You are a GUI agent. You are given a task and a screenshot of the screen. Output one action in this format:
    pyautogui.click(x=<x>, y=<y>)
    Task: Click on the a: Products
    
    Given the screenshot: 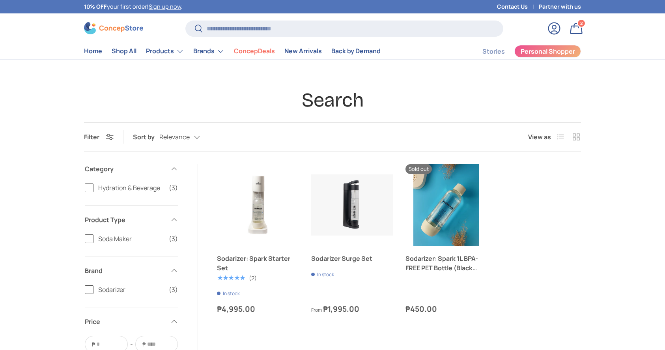 What is the action you would take?
    pyautogui.click(x=165, y=51)
    